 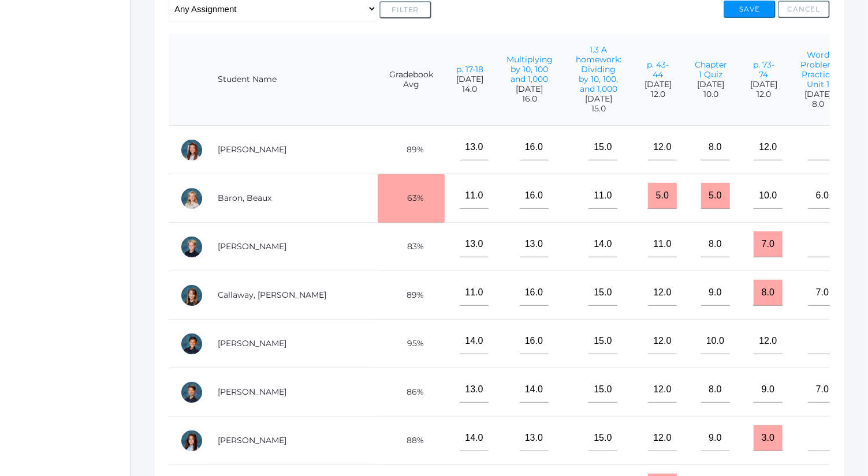 What do you see at coordinates (470, 69) in the screenshot?
I see `a: p. 17-18` at bounding box center [470, 69].